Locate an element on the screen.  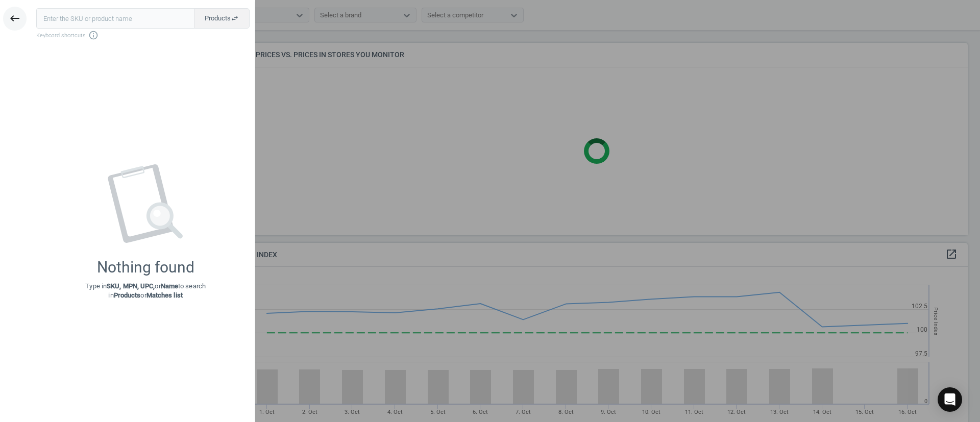
div: Nothing found is located at coordinates (146, 267).